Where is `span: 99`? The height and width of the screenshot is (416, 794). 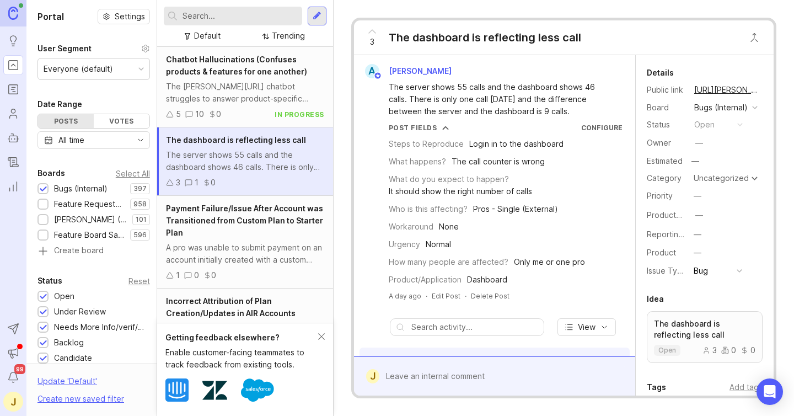 span: 99 is located at coordinates (20, 369).